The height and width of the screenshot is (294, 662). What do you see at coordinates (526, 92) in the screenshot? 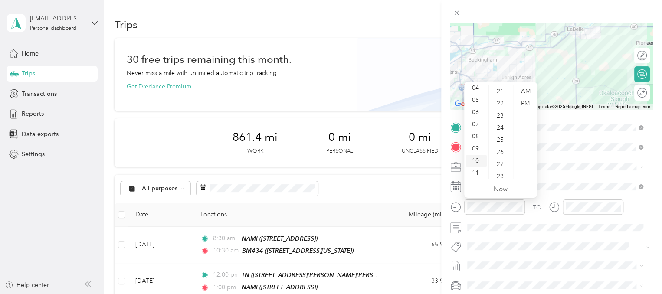
I see `div: AM` at bounding box center [526, 92].